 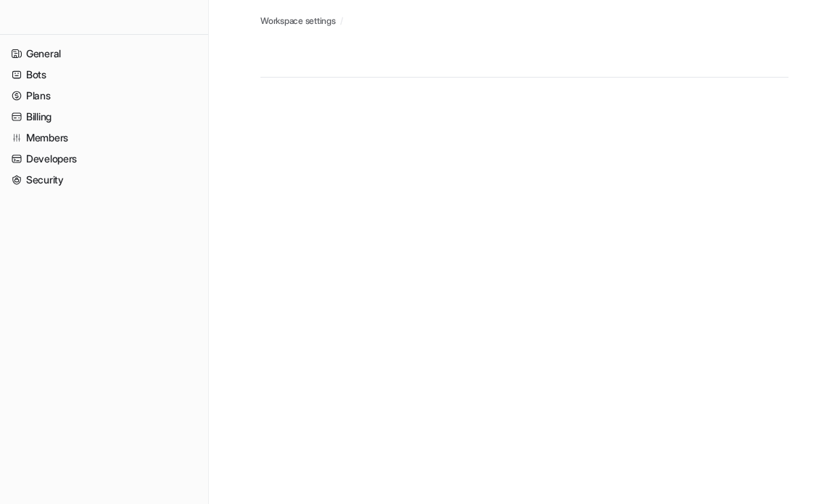 What do you see at coordinates (104, 117) in the screenshot?
I see `a: Billing` at bounding box center [104, 117].